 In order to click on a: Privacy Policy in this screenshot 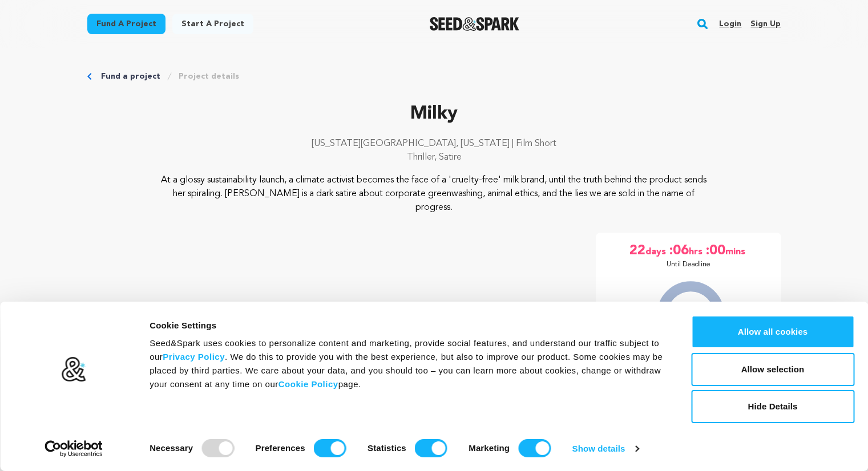, I will do `click(193, 356)`.